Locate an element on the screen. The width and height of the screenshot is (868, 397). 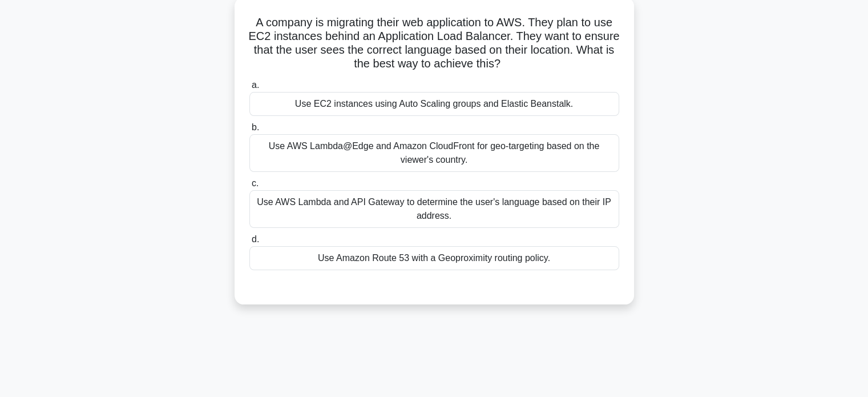
span: a. is located at coordinates (255, 85).